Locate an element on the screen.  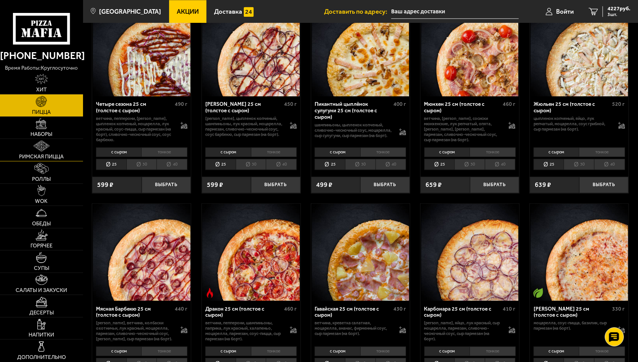
span: Роллы is located at coordinates (41, 179).